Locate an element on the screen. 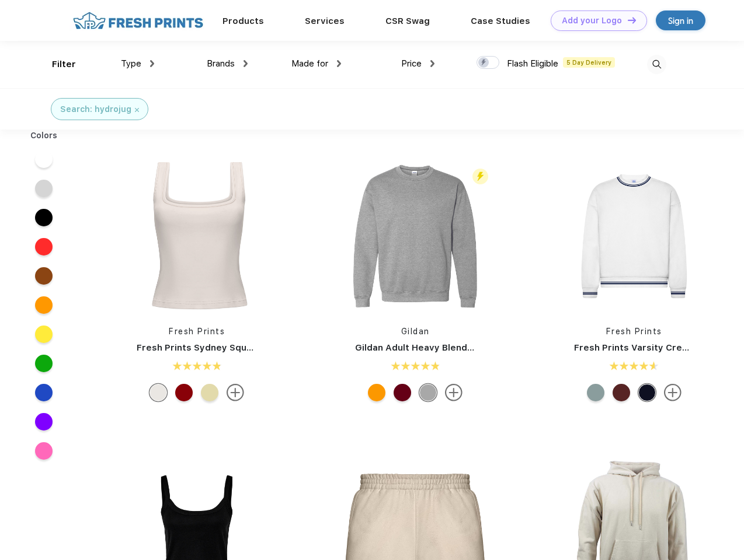 The width and height of the screenshot is (744, 560). div: Add your Logo is located at coordinates (591, 20).